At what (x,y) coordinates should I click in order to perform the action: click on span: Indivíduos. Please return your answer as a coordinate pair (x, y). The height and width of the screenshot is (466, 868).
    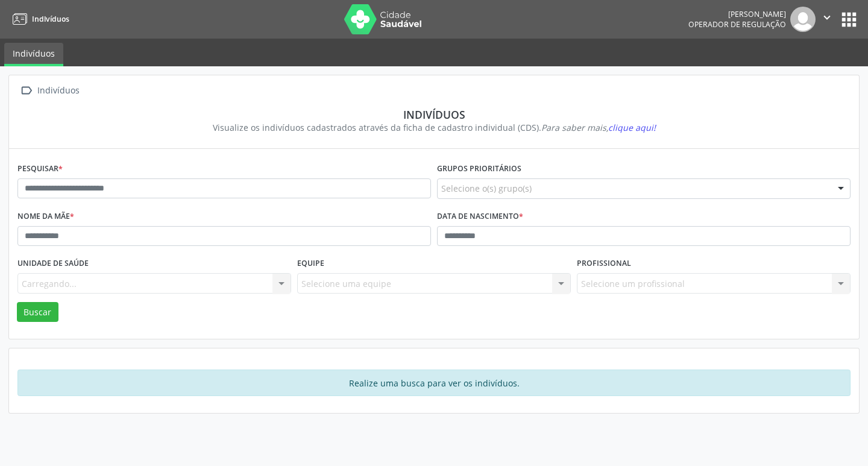
    Looking at the image, I should click on (51, 19).